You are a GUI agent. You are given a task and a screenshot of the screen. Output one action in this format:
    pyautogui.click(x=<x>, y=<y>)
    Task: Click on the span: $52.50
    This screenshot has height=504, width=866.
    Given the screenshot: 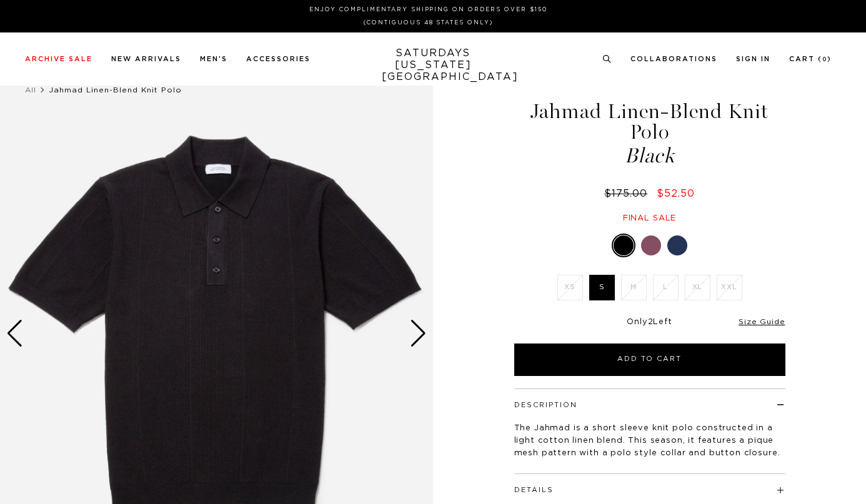 What is the action you would take?
    pyautogui.click(x=675, y=193)
    